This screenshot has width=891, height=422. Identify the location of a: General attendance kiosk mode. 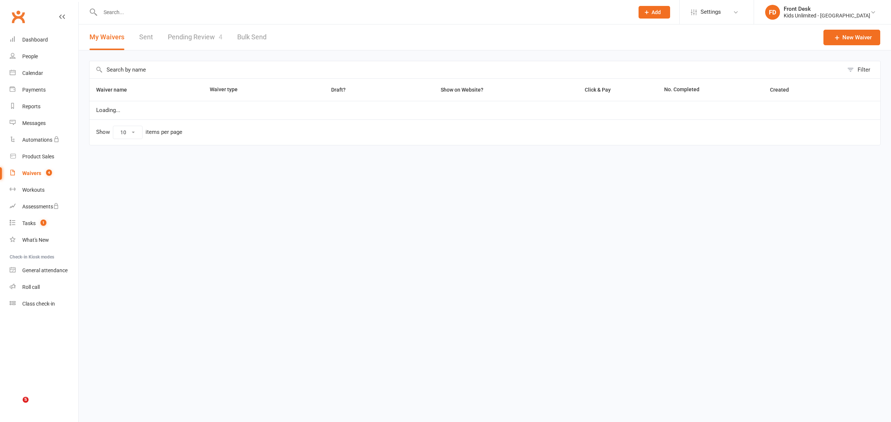
(44, 271).